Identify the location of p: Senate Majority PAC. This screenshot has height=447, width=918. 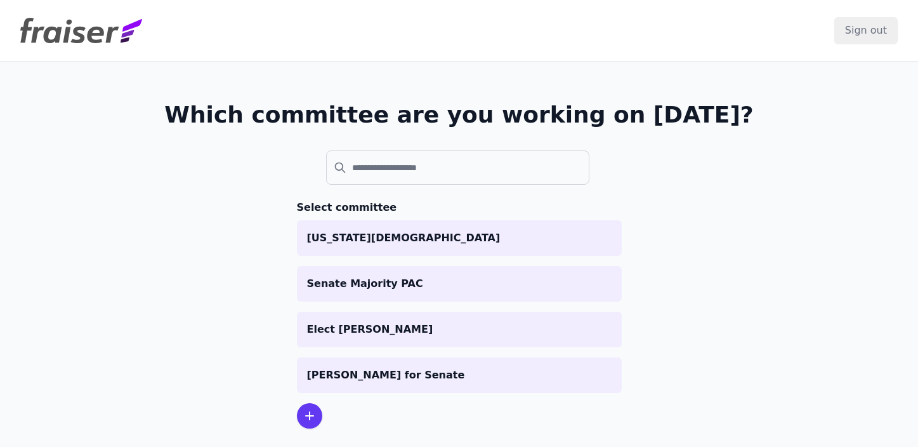
(460, 284).